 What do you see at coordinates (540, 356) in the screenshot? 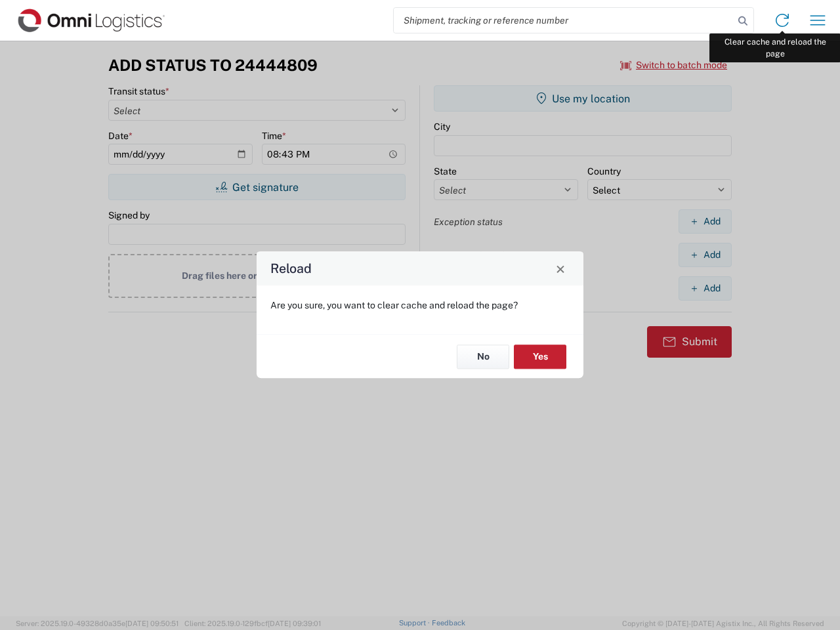
I see `button: Yes` at bounding box center [540, 356].